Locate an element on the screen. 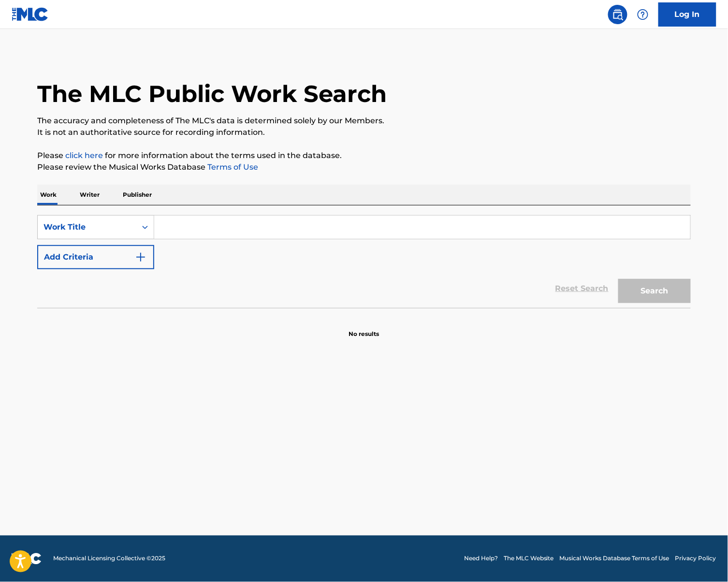  p: Work is located at coordinates (48, 195).